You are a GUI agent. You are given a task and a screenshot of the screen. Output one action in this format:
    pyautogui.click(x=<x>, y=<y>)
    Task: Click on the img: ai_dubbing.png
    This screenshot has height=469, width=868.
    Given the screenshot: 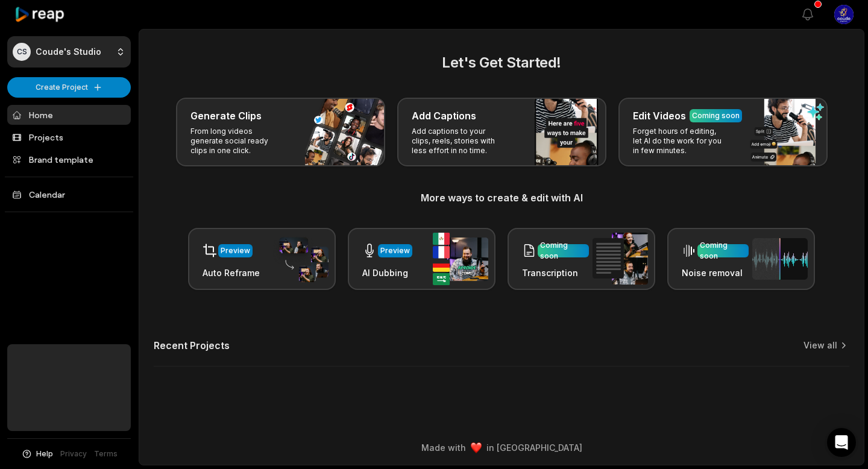 What is the action you would take?
    pyautogui.click(x=461, y=258)
    